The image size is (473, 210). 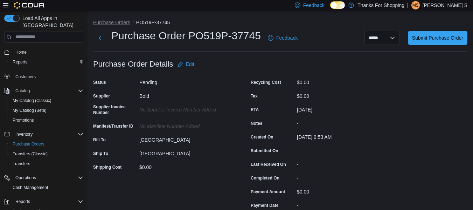 I want to click on label: Ship To, so click(x=101, y=153).